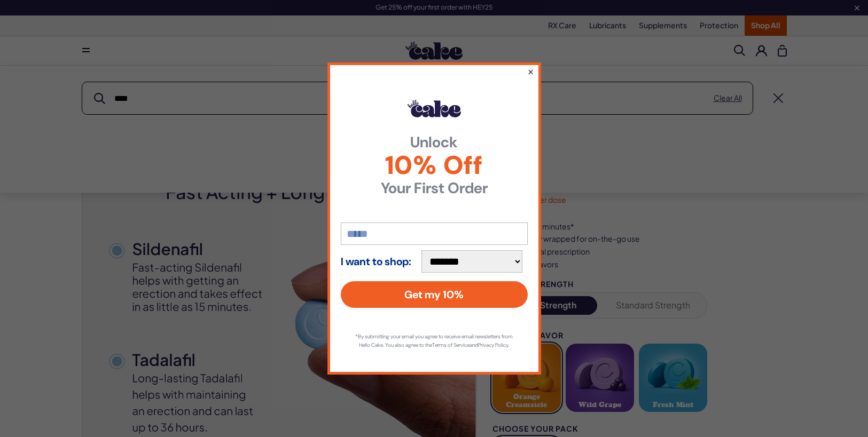 The width and height of the screenshot is (868, 437). What do you see at coordinates (435, 166) in the screenshot?
I see `span: 10% Off` at bounding box center [435, 166].